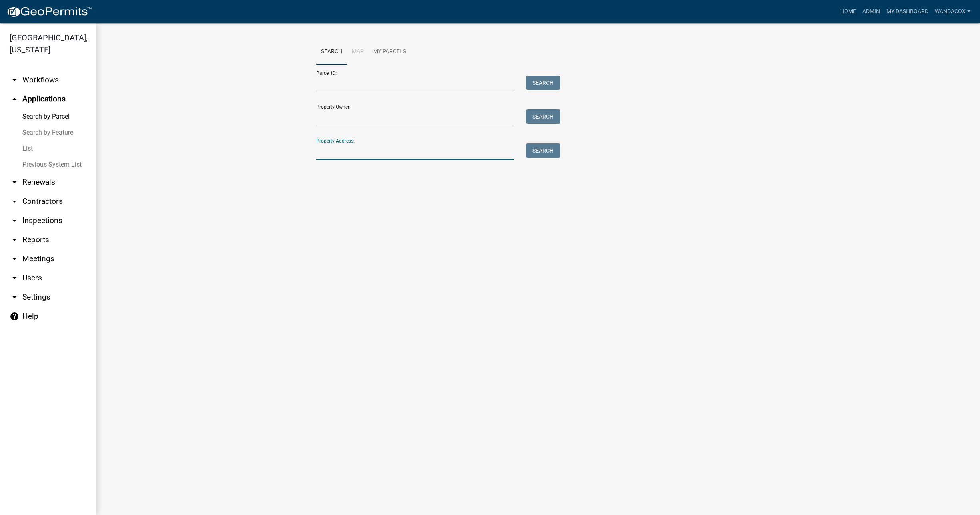 This screenshot has height=515, width=980. Describe the element at coordinates (332, 52) in the screenshot. I see `a: Search` at that location.